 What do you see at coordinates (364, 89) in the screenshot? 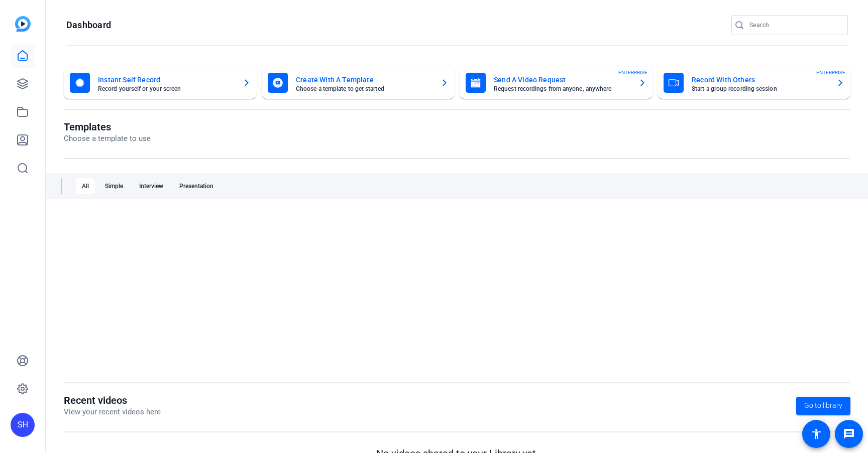
I see `mat-card-subtitle: Choose a template to get started` at bounding box center [364, 89].